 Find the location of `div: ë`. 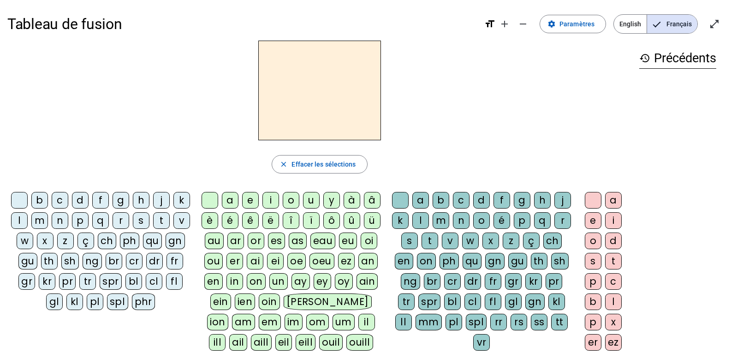

div: ë is located at coordinates (271, 220).